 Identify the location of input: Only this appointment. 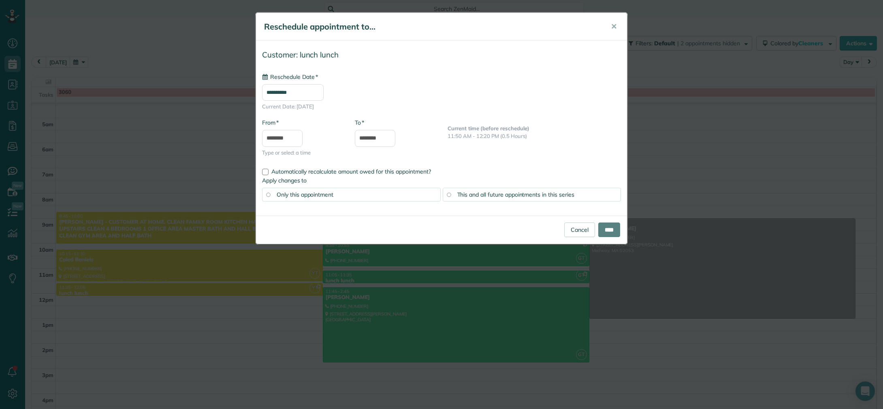
(268, 195).